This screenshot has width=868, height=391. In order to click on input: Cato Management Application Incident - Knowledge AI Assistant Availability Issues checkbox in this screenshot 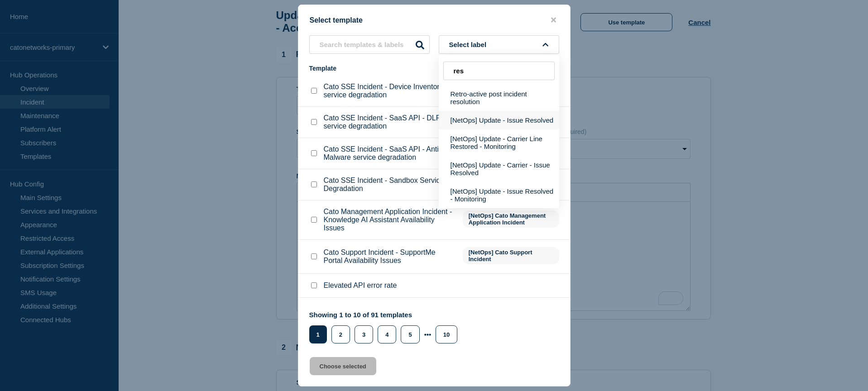, I will do `click(313, 220)`.